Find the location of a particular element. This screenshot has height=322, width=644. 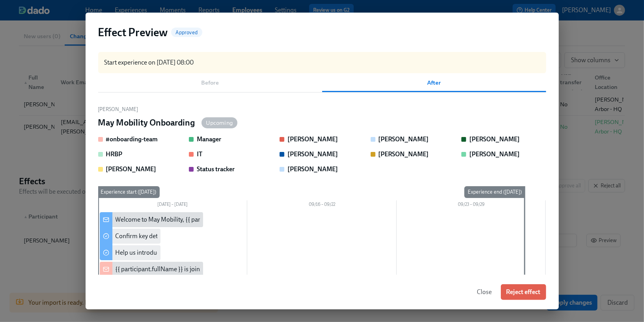

button: Close is located at coordinates (484, 292).